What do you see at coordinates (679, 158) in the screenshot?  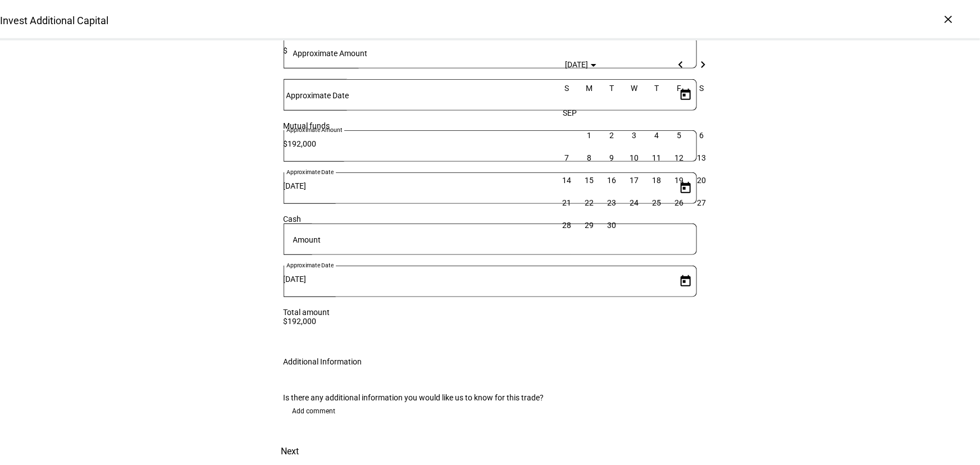 I see `span: 12` at bounding box center [679, 158].